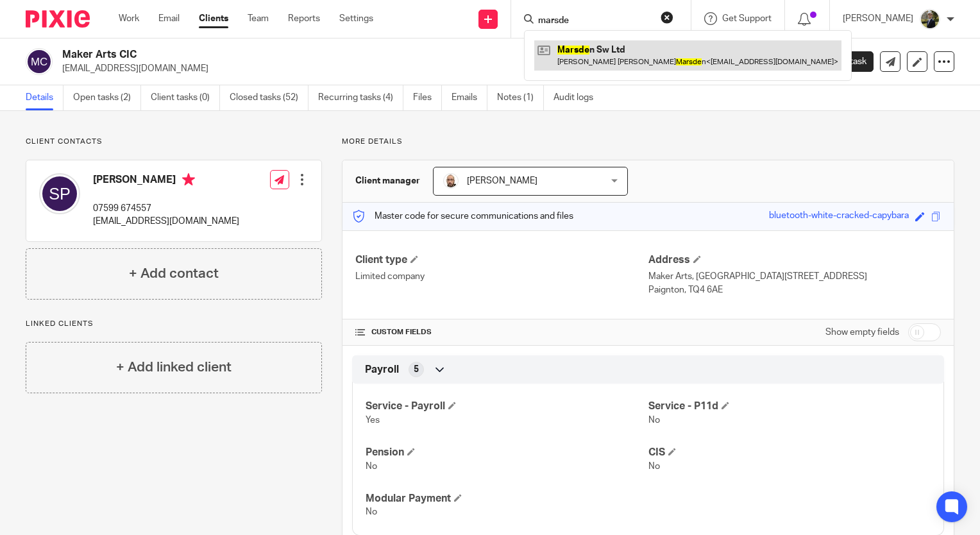 This screenshot has height=535, width=980. Describe the element at coordinates (304, 19) in the screenshot. I see `a: Reports` at that location.